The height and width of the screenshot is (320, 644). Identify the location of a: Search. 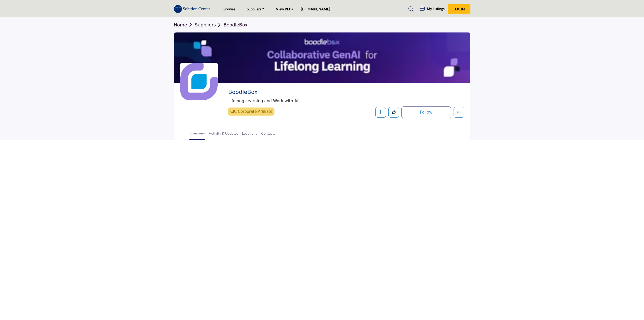
(410, 9).